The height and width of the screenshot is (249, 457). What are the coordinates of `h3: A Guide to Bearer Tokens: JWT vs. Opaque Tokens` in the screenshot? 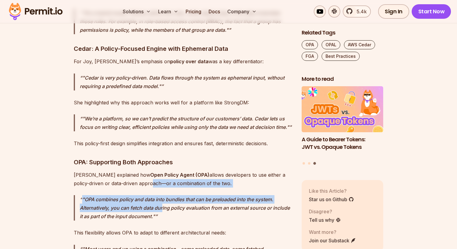 It's located at (342, 143).